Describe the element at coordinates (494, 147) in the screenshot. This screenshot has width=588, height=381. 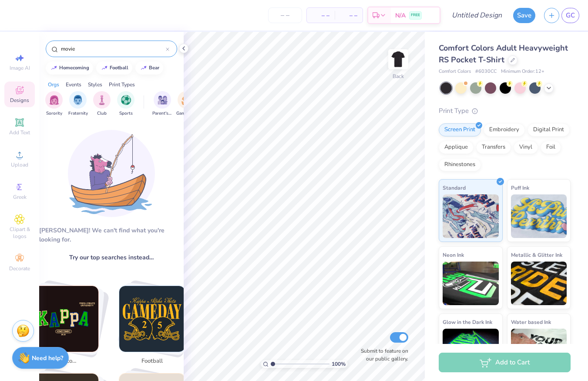
I see `div: Transfers` at that location.